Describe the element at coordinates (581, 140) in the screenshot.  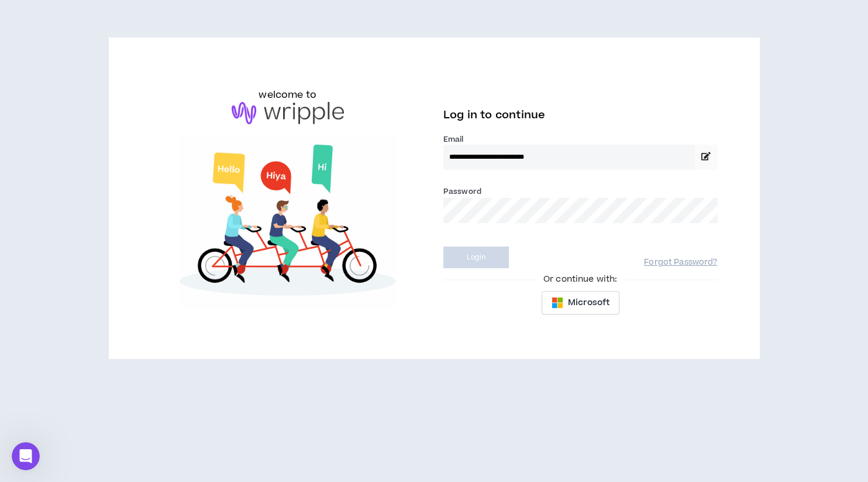
I see `label: Email` at that location.